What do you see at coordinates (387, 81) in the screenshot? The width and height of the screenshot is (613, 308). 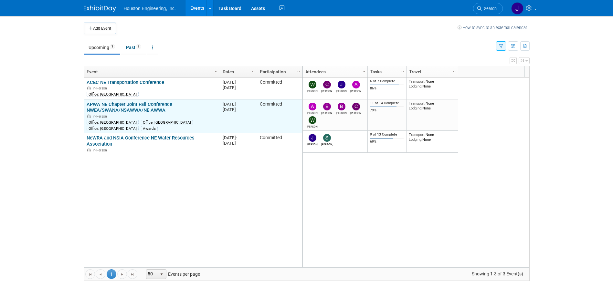 I see `div: 6 of 7 Complete` at bounding box center [387, 81].